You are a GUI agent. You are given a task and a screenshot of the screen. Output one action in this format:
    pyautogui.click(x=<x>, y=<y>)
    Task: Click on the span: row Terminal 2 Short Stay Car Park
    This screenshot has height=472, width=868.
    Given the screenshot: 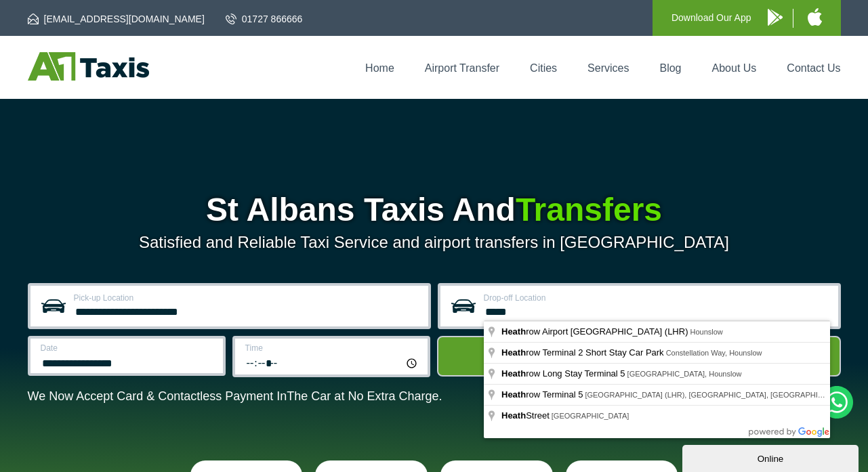 What is the action you would take?
    pyautogui.click(x=583, y=352)
    